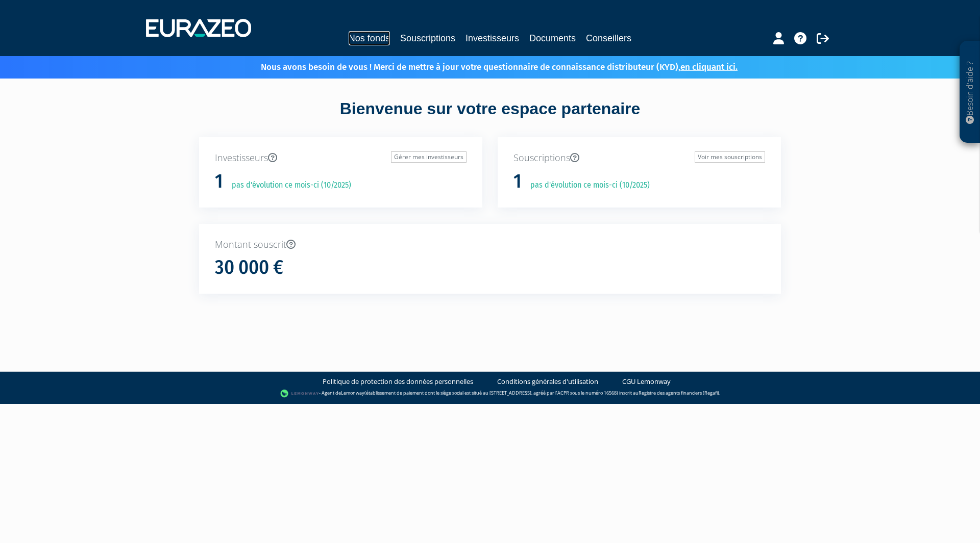 This screenshot has height=543, width=980. I want to click on a: en cliquant ici., so click(708, 67).